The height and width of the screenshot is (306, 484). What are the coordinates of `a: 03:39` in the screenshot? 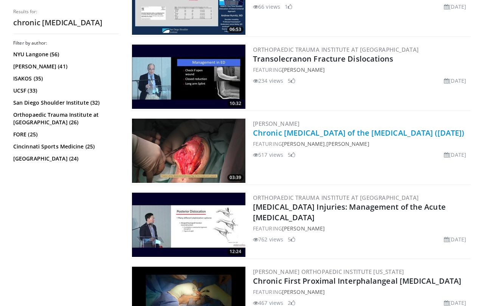 It's located at (189, 151).